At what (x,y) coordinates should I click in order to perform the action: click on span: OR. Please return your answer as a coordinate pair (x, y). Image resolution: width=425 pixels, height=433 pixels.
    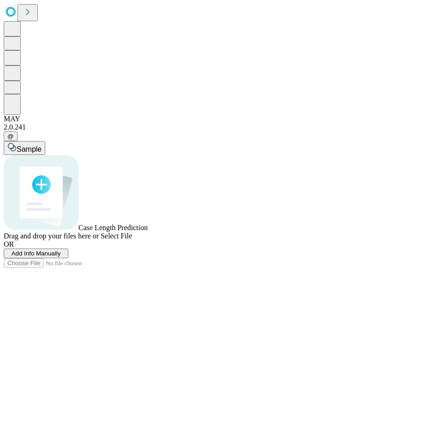
    Looking at the image, I should click on (9, 244).